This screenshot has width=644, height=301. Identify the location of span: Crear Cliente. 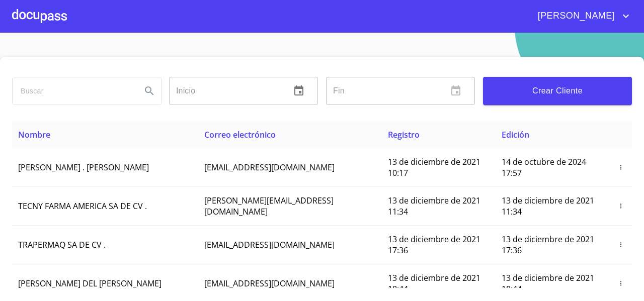
(558, 91).